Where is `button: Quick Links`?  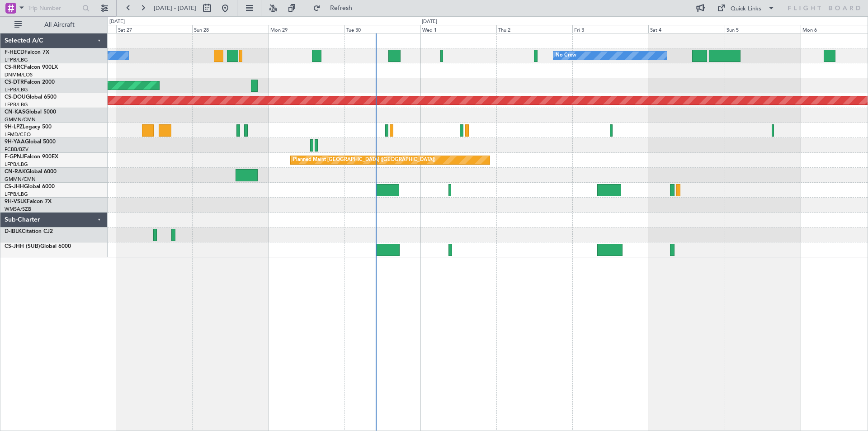 button: Quick Links is located at coordinates (746, 8).